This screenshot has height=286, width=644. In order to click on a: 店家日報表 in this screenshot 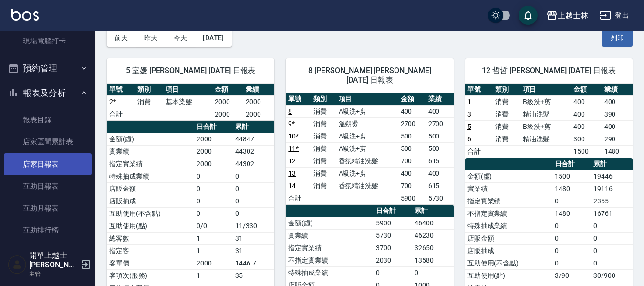, I will do `click(48, 164)`.